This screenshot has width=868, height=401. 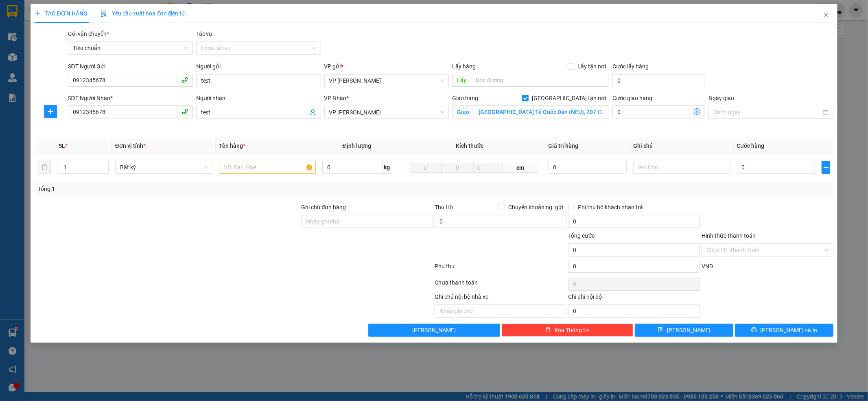 I want to click on span: delete, so click(x=548, y=330).